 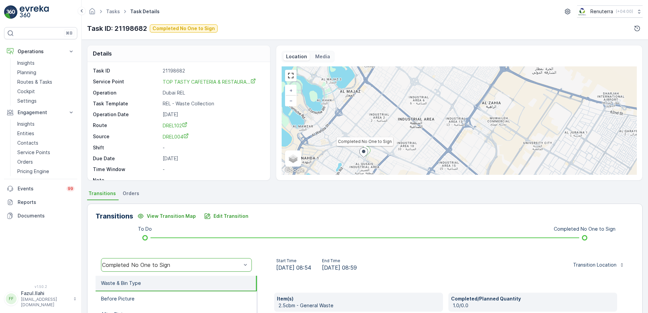 What do you see at coordinates (171, 265) in the screenshot?
I see `div: Completed No One to Sign` at bounding box center [171, 265].